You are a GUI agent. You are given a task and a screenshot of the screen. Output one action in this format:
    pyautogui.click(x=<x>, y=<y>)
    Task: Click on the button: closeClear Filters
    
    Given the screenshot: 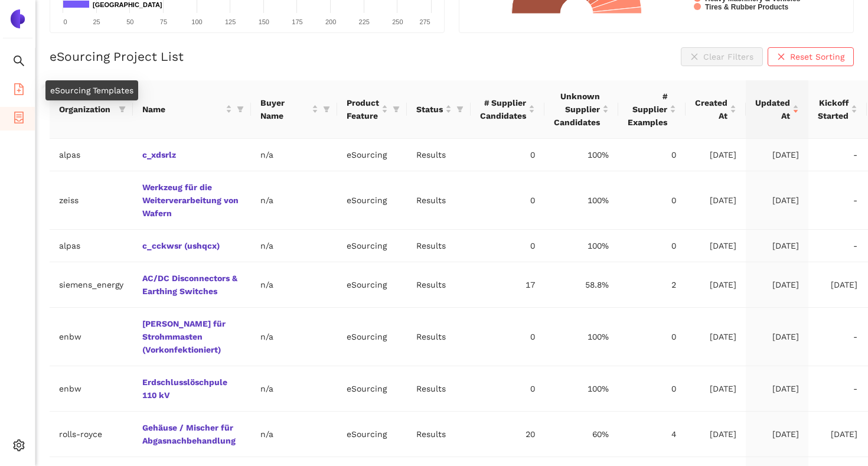 What is the action you would take?
    pyautogui.click(x=721, y=57)
    